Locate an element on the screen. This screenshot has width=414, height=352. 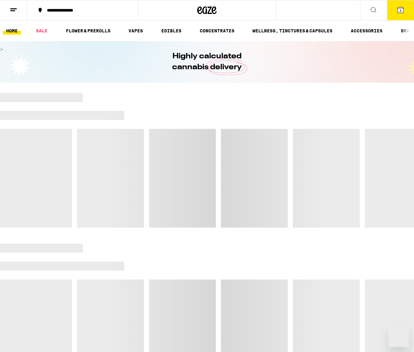
a: CONCENTRATES is located at coordinates (217, 31).